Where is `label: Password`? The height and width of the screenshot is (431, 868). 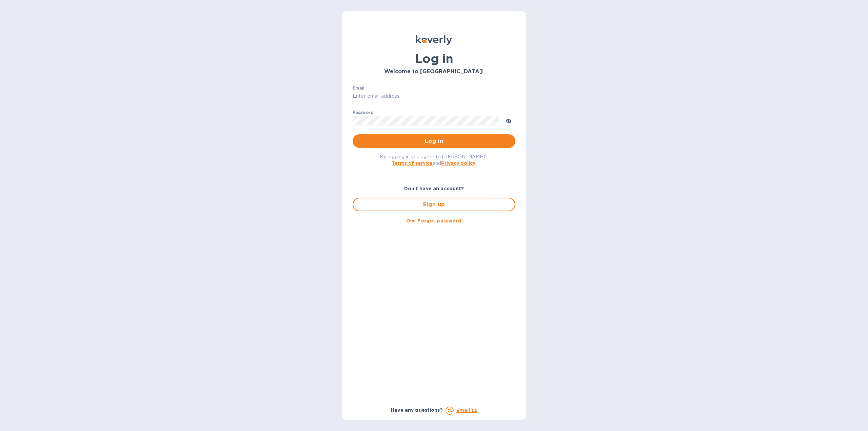
label: Password is located at coordinates (363, 113).